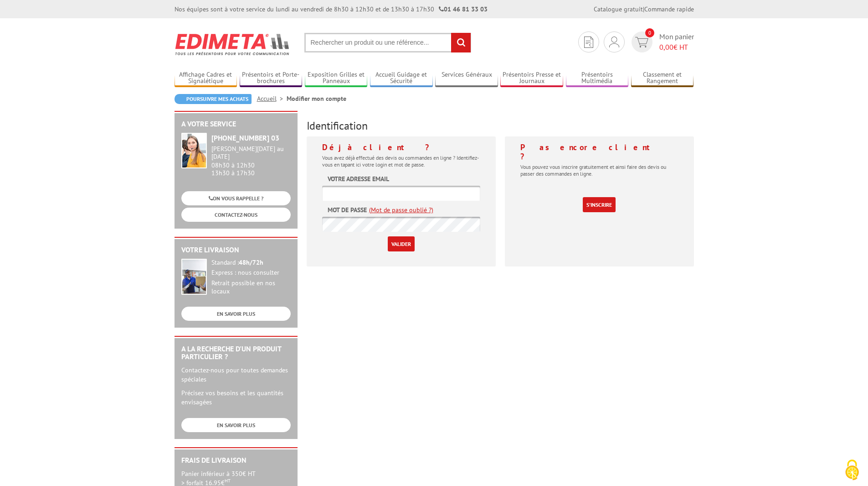 This screenshot has width=868, height=486. Describe the element at coordinates (236, 352) in the screenshot. I see `h2: A la recherche d'un produit particulier ?` at that location.